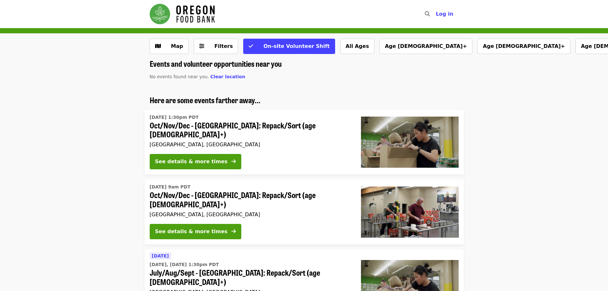  I want to click on input: Search, so click(436, 14).